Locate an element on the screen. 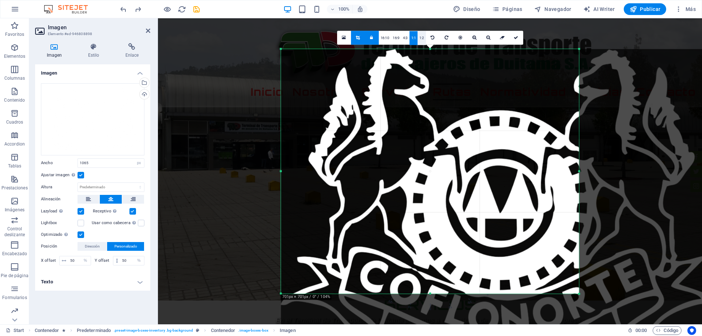 The width and height of the screenshot is (702, 336). i: Deshacer: Cambiar alto (Ctrl+Z) is located at coordinates (123, 9).